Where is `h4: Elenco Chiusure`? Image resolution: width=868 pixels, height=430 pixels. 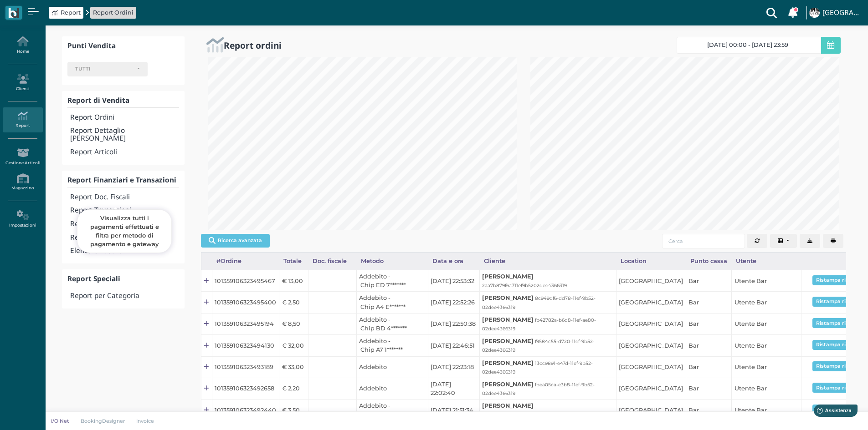 h4: Elenco Chiusure is located at coordinates (124, 251).